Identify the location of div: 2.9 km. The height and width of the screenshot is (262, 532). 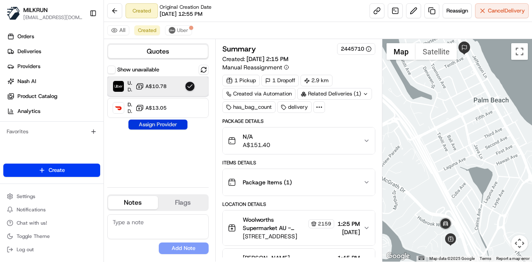
(316, 81).